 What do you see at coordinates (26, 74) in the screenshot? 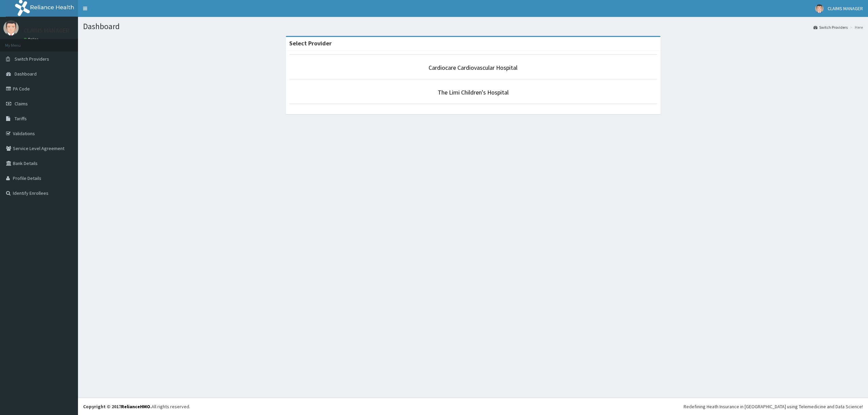
I see `span: Dashboard` at bounding box center [26, 74].